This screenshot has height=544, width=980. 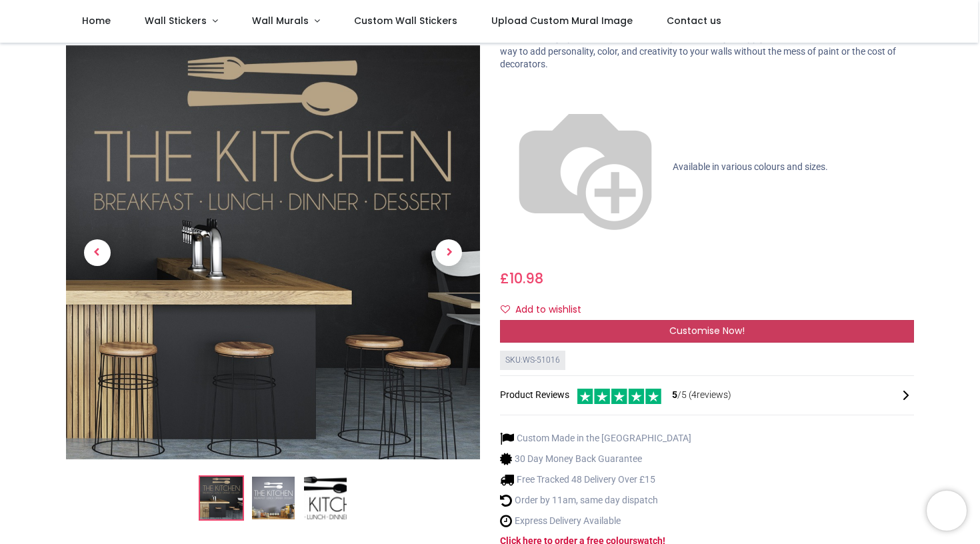 What do you see at coordinates (526, 278) in the screenshot?
I see `span: 10.98` at bounding box center [526, 278].